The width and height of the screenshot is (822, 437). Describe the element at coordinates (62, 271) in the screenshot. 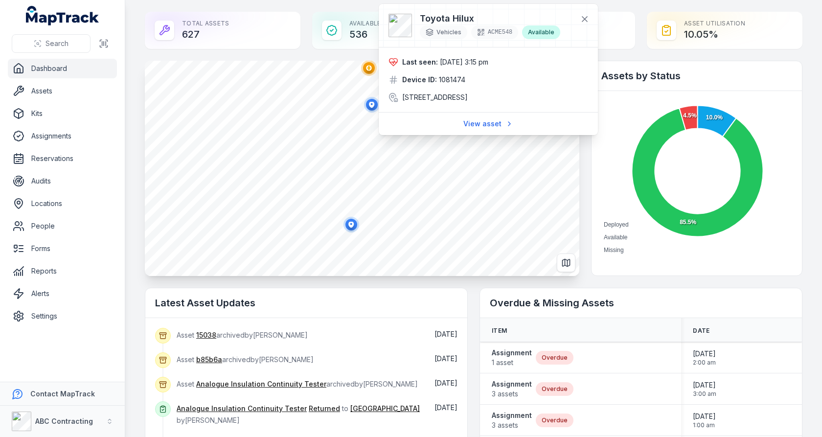

I see `a: Reports` at that location.